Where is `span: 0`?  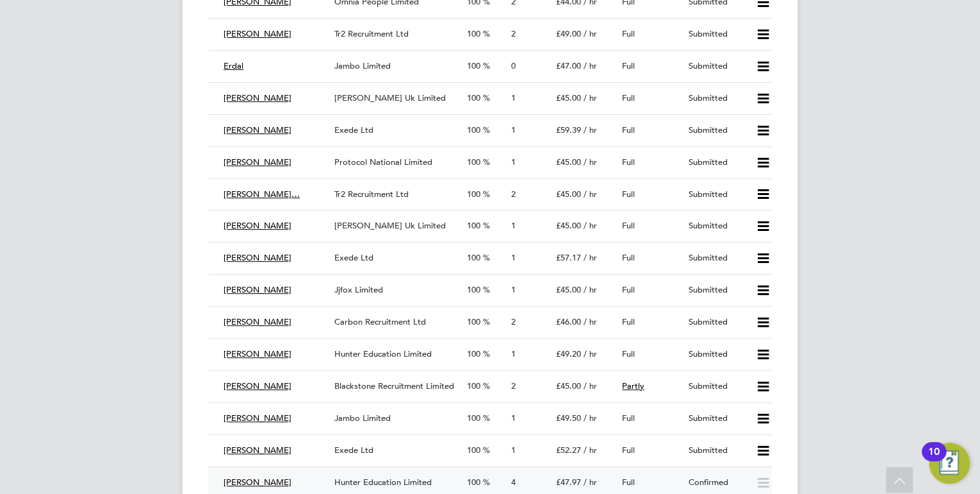
span: 0 is located at coordinates (513, 65).